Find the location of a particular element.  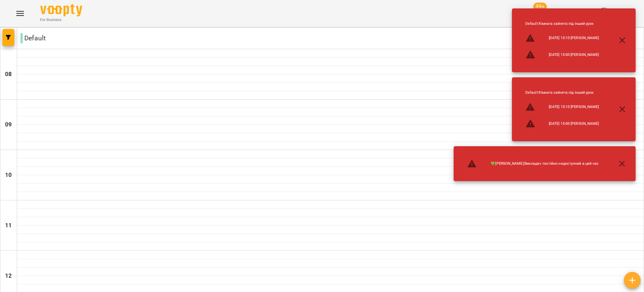

h6: 09 is located at coordinates (9, 125).